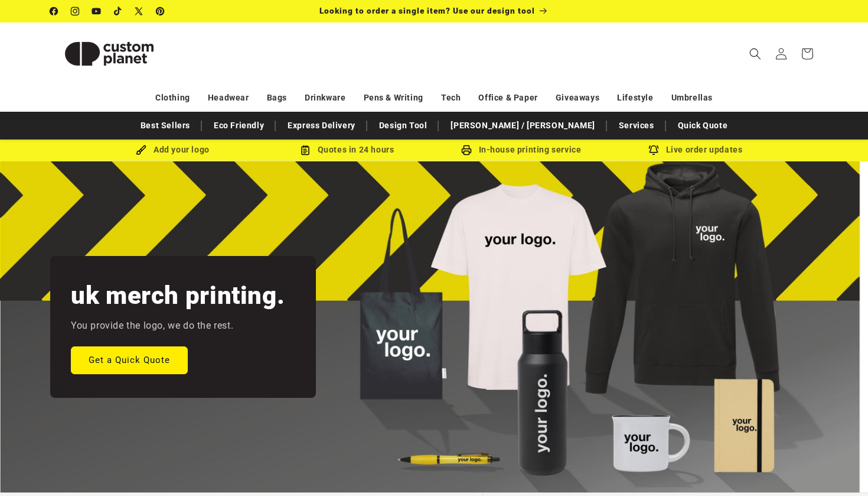 The image size is (868, 496). Describe the element at coordinates (166, 125) in the screenshot. I see `a: Best Sellers` at that location.